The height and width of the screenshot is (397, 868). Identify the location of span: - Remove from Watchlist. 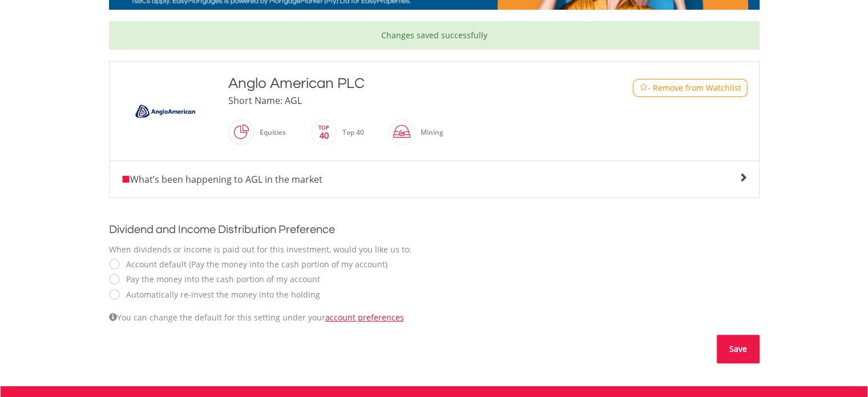
(695, 88).